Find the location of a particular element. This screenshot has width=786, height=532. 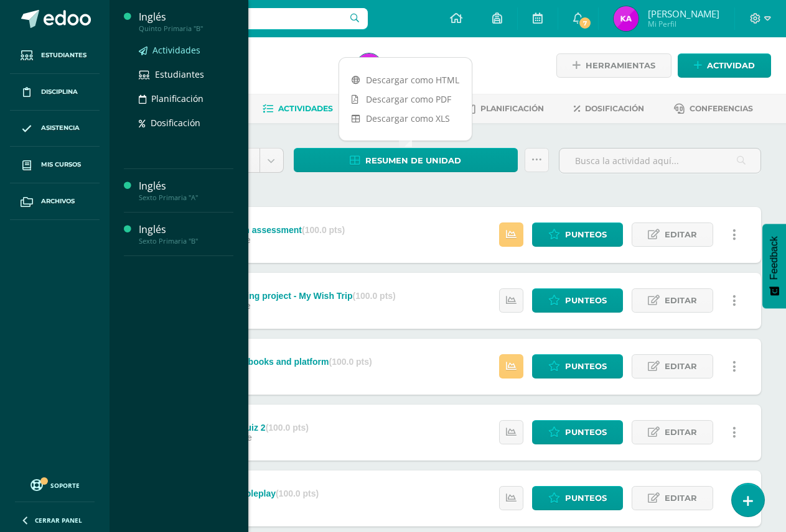

button: Feedback - Mostrar encuesta is located at coordinates (774, 266).